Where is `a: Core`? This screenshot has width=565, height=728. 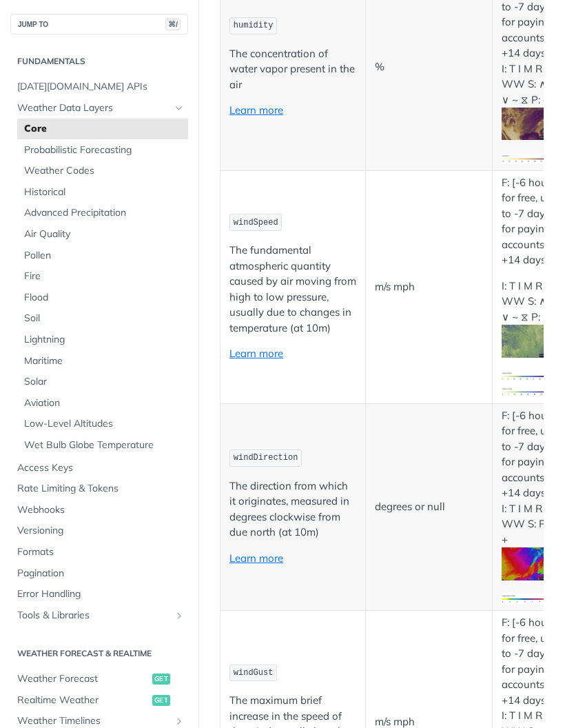 a: Core is located at coordinates (103, 129).